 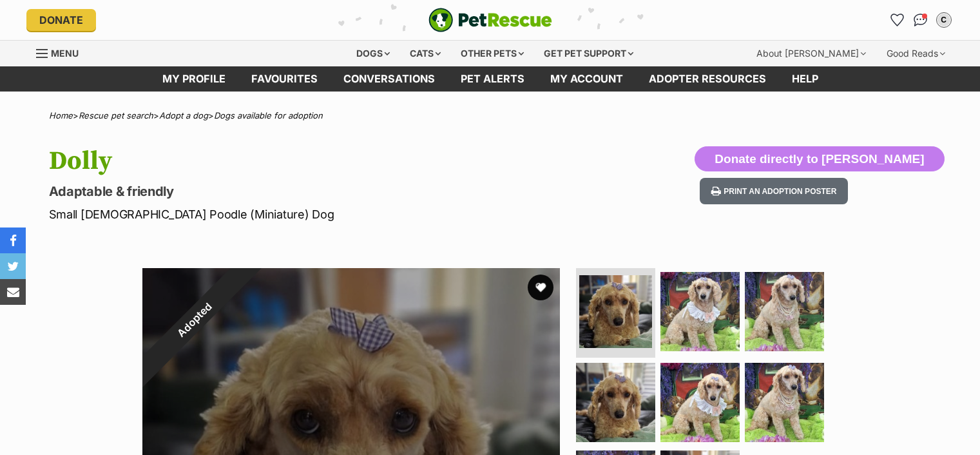 What do you see at coordinates (268, 115) in the screenshot?
I see `a: Dogs available for adoption` at bounding box center [268, 115].